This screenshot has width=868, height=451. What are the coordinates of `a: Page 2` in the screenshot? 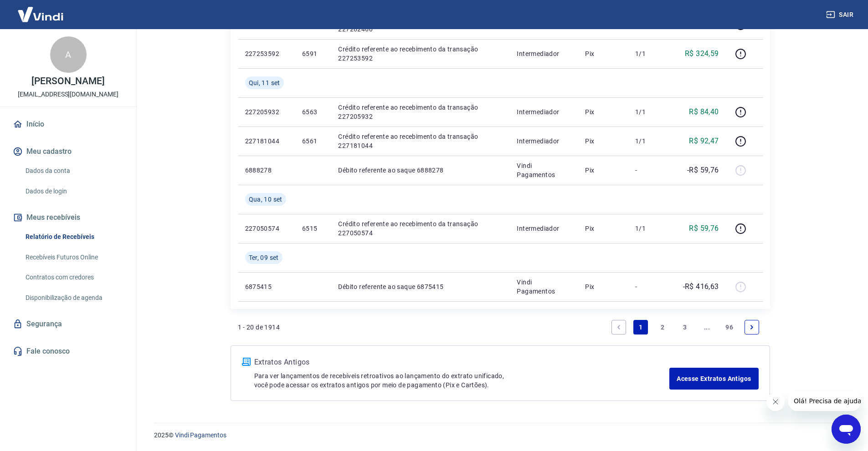 It's located at (663, 327).